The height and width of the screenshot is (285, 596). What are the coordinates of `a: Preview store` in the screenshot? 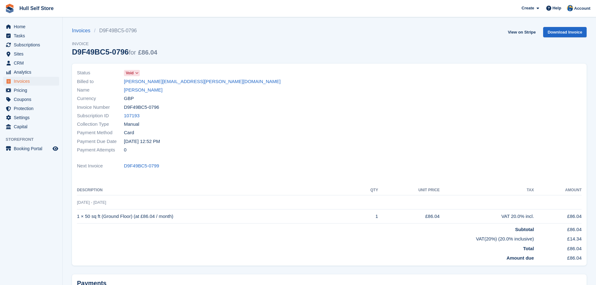 It's located at (55, 148).